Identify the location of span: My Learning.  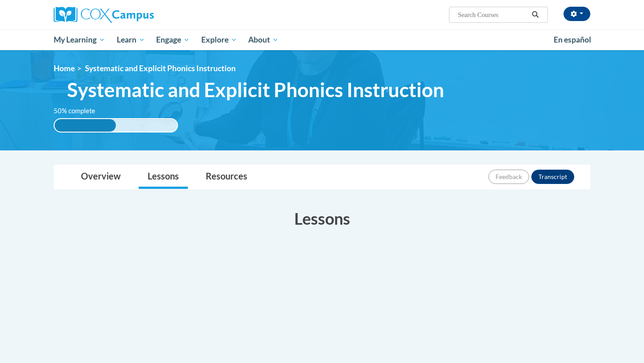
(79, 40).